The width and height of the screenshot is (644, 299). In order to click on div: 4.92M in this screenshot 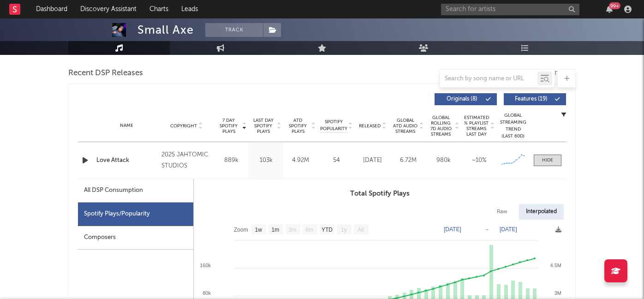, I will do `click(300, 161)`.